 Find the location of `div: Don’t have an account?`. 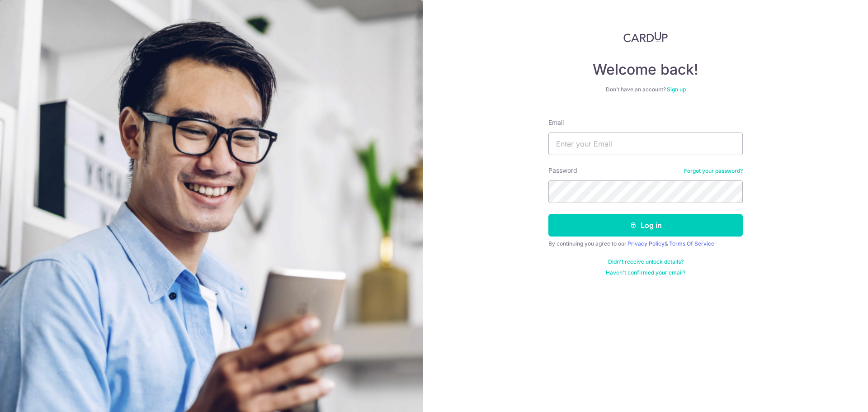

div: Don’t have an account? is located at coordinates (646, 90).